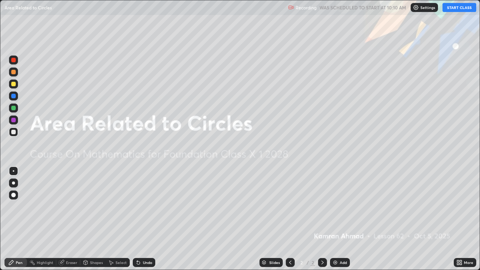 This screenshot has width=480, height=270. I want to click on div: Highlight, so click(45, 262).